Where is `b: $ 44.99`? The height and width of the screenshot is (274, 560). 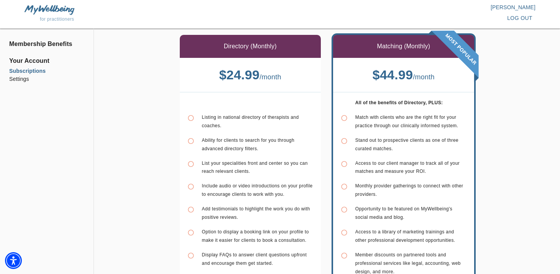 b: $ 44.99 is located at coordinates (393, 75).